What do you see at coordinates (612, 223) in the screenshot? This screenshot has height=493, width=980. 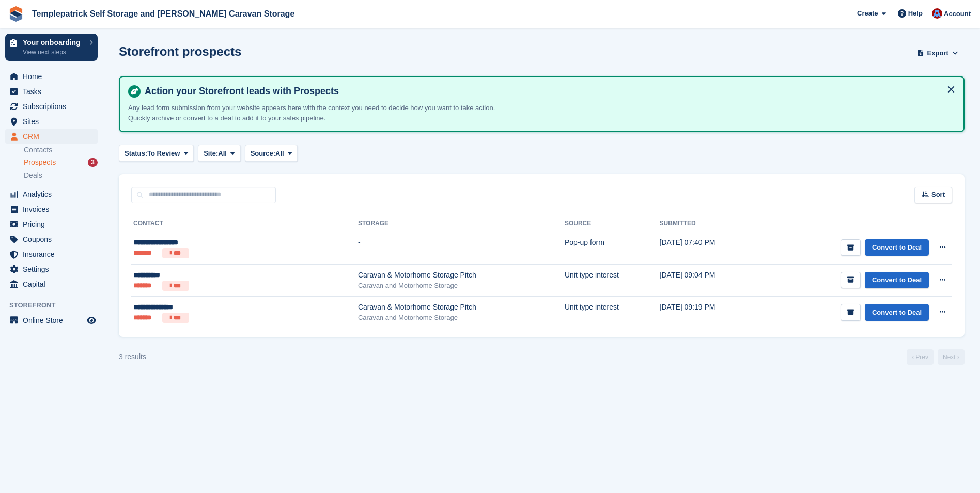 I see `th: Source` at bounding box center [612, 223].